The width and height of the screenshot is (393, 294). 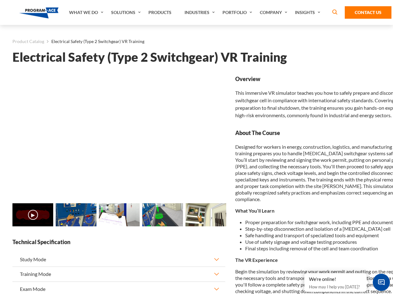 I want to click on strong: Technical Specification, so click(x=119, y=242).